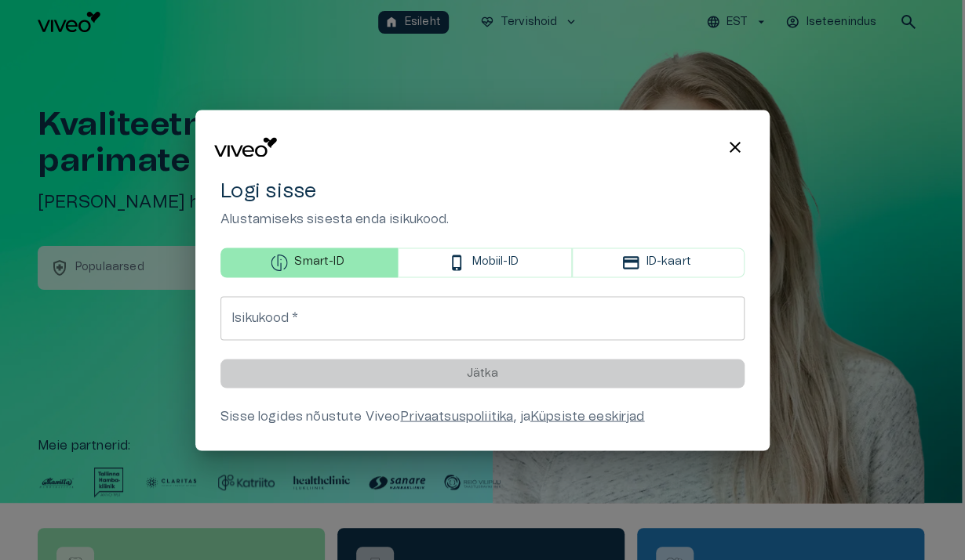  I want to click on h4: Logi sisse, so click(482, 191).